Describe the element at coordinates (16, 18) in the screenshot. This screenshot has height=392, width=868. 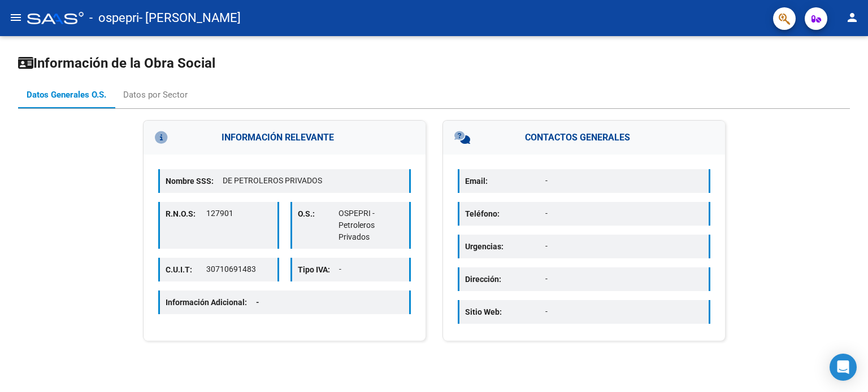
I see `mat-icon: menu` at that location.